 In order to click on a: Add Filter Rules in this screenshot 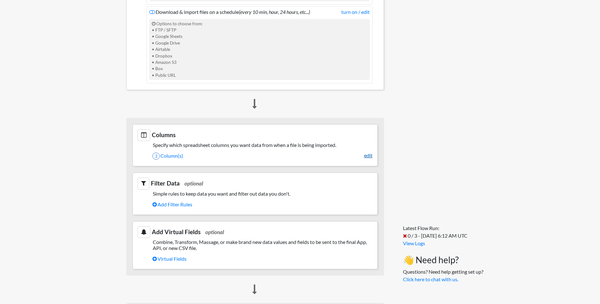, I will do `click(262, 205)`.